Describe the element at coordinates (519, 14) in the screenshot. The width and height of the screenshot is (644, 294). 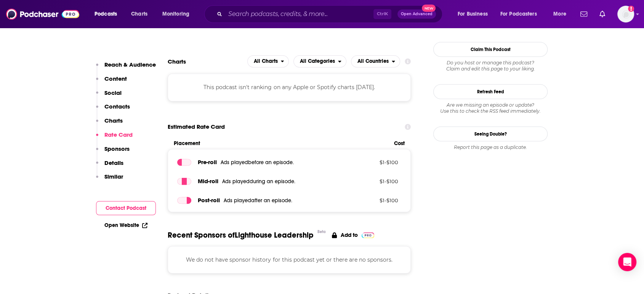
I see `span: For Podcasters` at that location.